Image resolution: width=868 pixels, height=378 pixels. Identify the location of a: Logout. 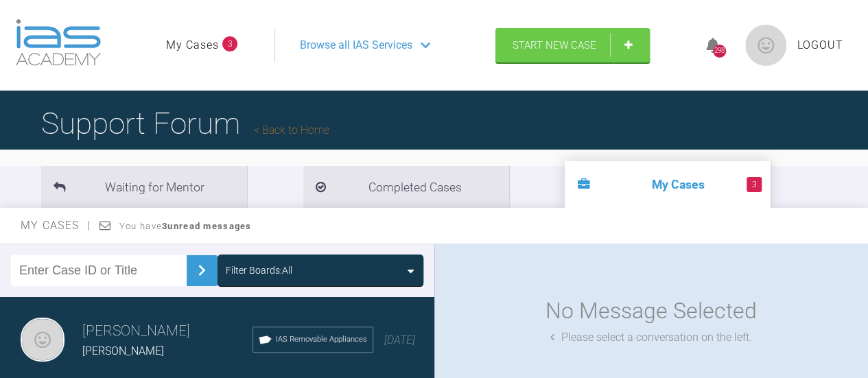
(820, 45).